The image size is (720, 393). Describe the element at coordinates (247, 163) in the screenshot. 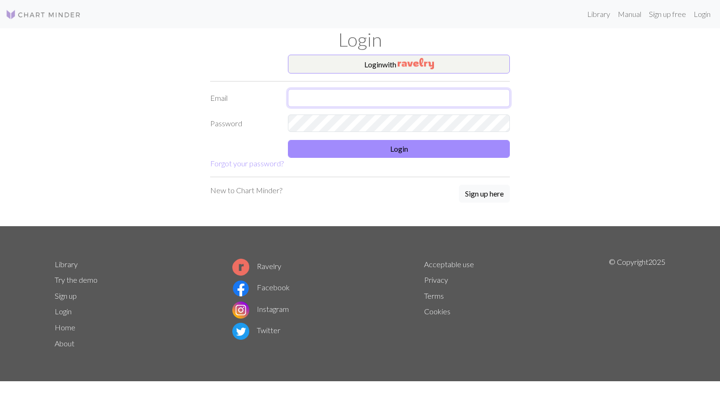

I see `a: Forgot your password?` at that location.